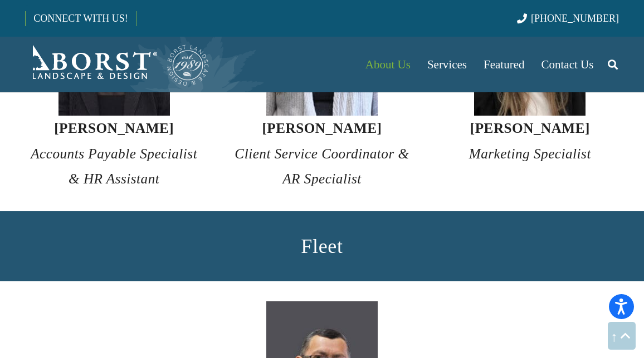 The image size is (644, 358). I want to click on h2: Fleet, so click(322, 246).